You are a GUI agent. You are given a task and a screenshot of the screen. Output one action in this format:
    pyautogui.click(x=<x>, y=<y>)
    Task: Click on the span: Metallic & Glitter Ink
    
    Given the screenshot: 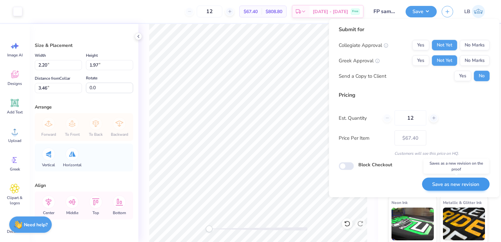 What is the action you would take?
    pyautogui.click(x=463, y=202)
    